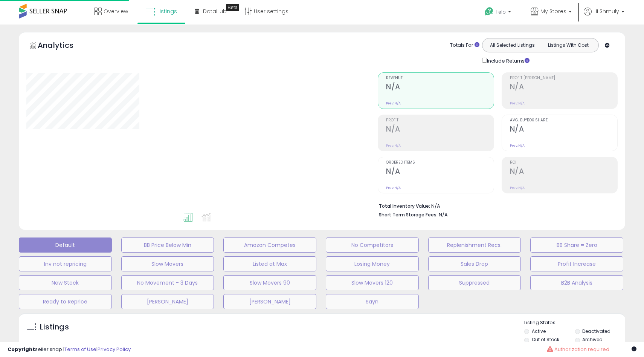 The height and width of the screenshot is (357, 644). What do you see at coordinates (507, 60) in the screenshot?
I see `div: Include Returns` at bounding box center [507, 60].